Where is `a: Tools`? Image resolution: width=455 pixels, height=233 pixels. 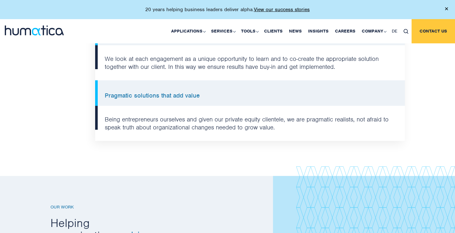 a: Tools is located at coordinates (249, 31).